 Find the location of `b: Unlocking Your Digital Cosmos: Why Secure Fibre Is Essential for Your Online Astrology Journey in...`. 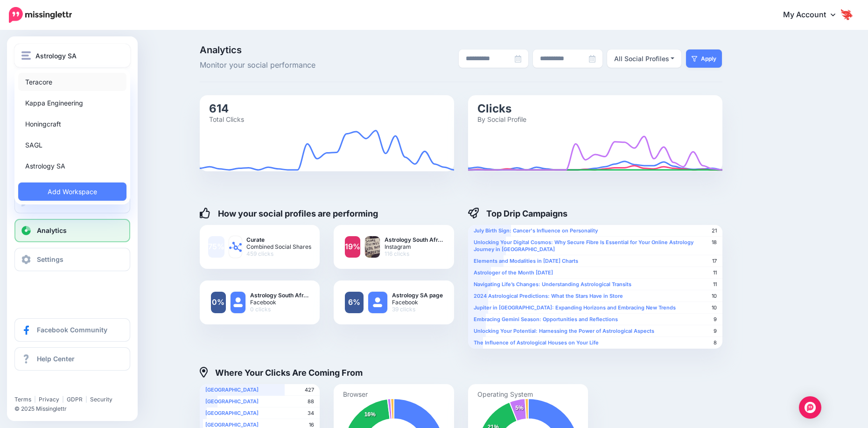

b: Unlocking Your Digital Cosmos: Why Secure Fibre Is Essential for Your Online Astrology Journey in... is located at coordinates (584, 245).